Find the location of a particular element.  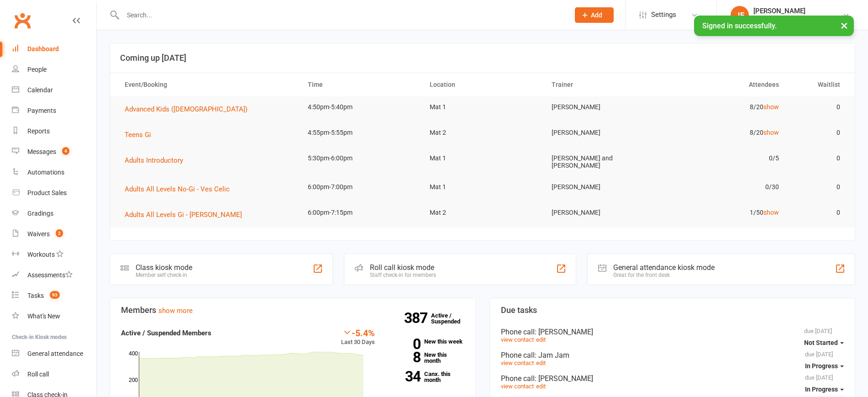

div: Great for the front desk is located at coordinates (663, 275).